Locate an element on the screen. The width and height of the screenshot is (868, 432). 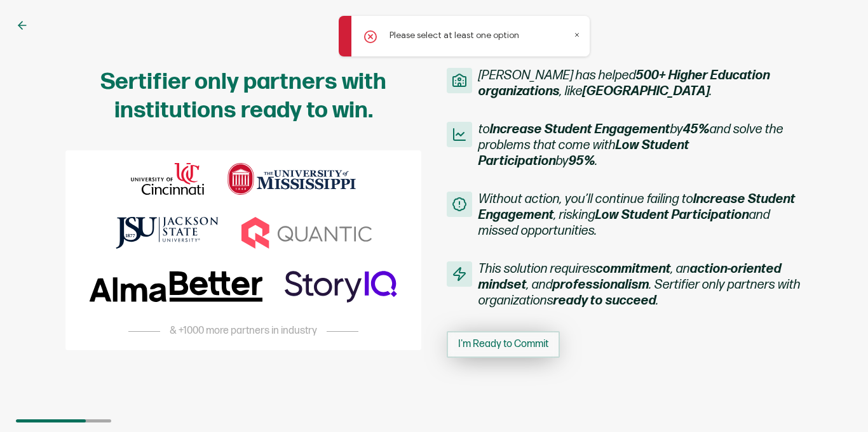
b: professionalism is located at coordinates (601, 285).